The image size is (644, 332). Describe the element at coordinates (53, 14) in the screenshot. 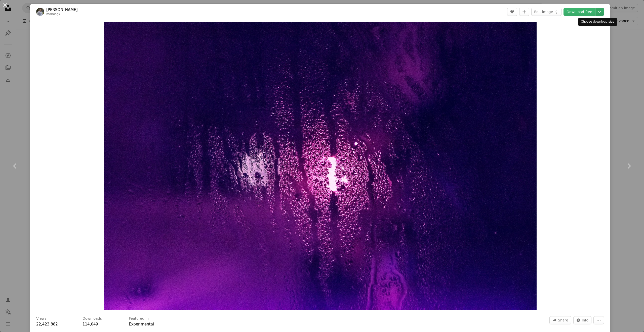

I see `a: manosgk` at that location.